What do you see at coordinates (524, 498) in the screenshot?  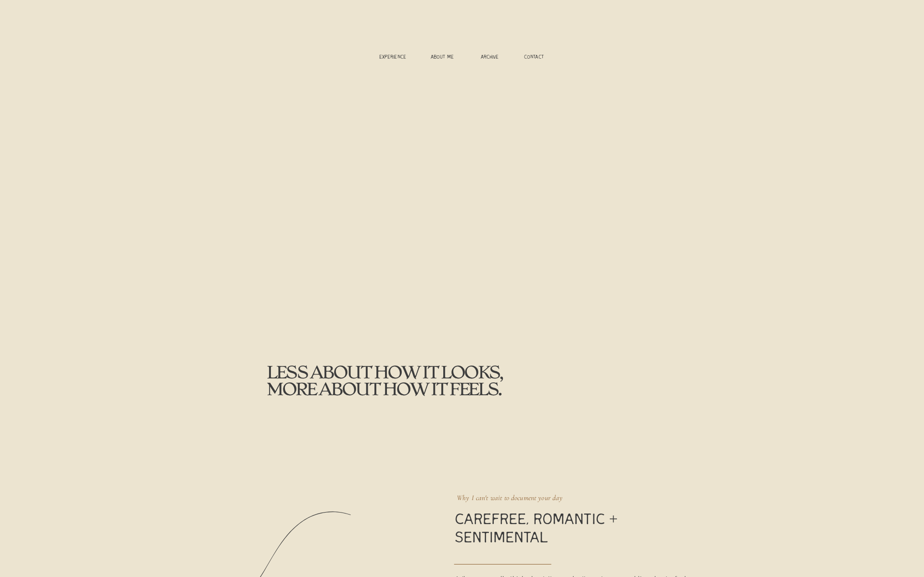 I see `p: Why I can't wait to document your day` at bounding box center [524, 498].